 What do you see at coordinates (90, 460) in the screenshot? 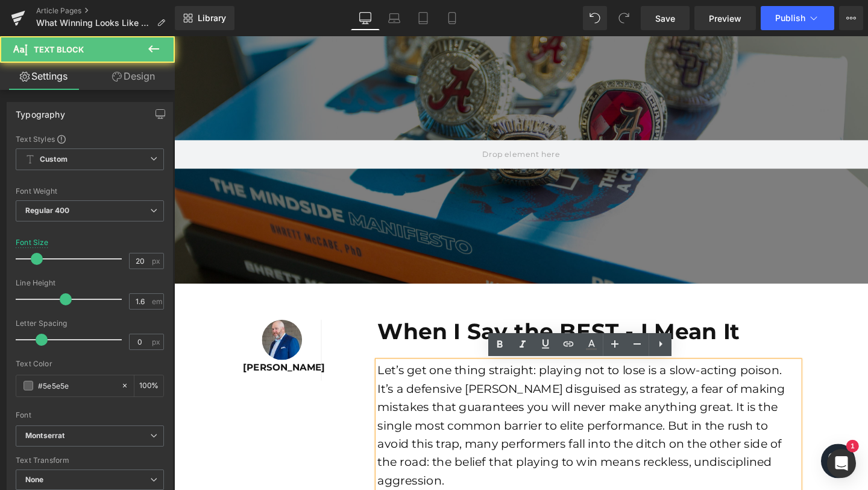
I see `div: Text Transform` at bounding box center [90, 460].